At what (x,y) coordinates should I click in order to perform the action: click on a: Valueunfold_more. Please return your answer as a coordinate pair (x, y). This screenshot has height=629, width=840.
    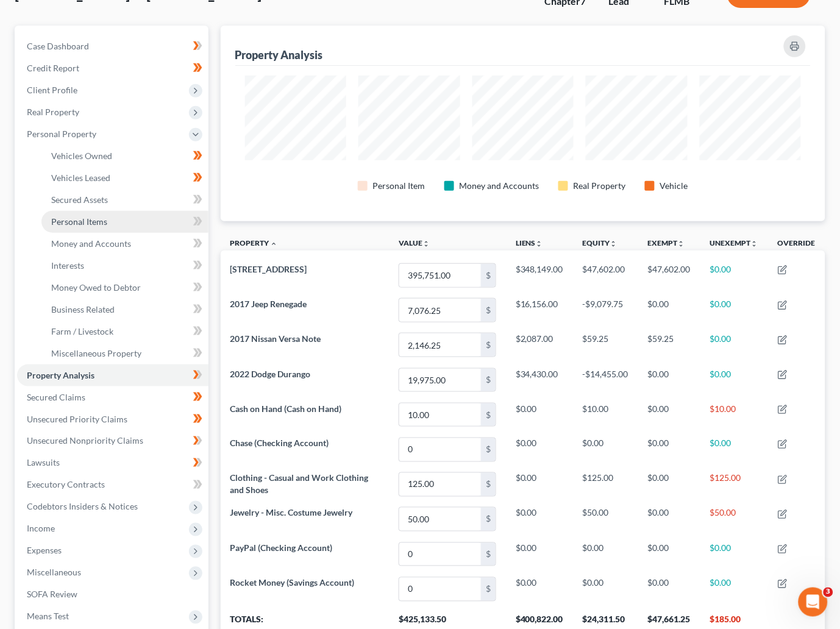
    Looking at the image, I should click on (413, 242).